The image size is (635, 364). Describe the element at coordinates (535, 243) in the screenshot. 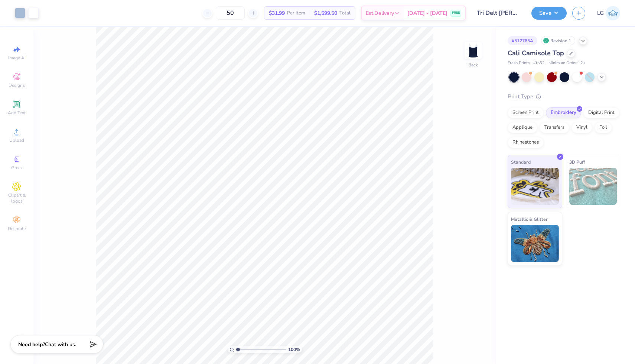

I see `img: Metallic & Glitter` at that location.